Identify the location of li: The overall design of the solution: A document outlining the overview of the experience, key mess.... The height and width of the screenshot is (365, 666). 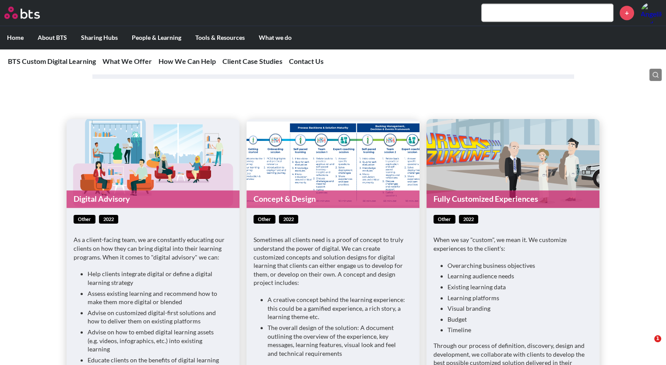
(336, 341).